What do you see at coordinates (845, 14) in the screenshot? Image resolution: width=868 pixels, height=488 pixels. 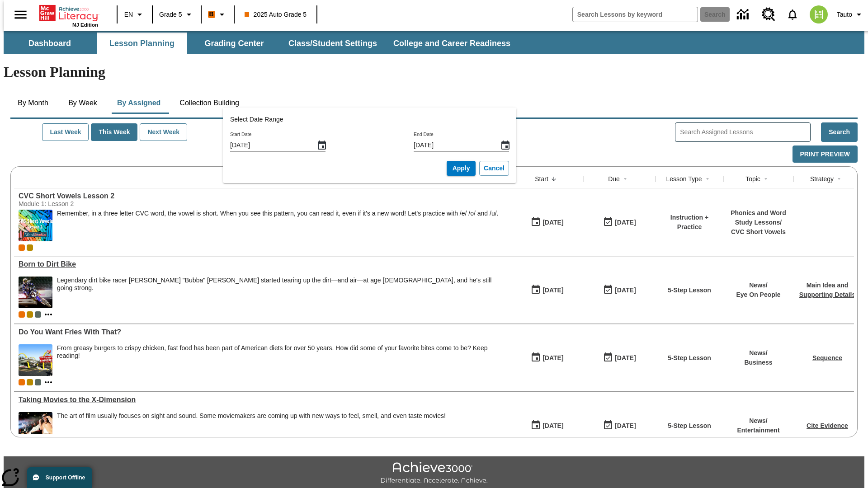 I see `span: Tauto` at bounding box center [845, 14].